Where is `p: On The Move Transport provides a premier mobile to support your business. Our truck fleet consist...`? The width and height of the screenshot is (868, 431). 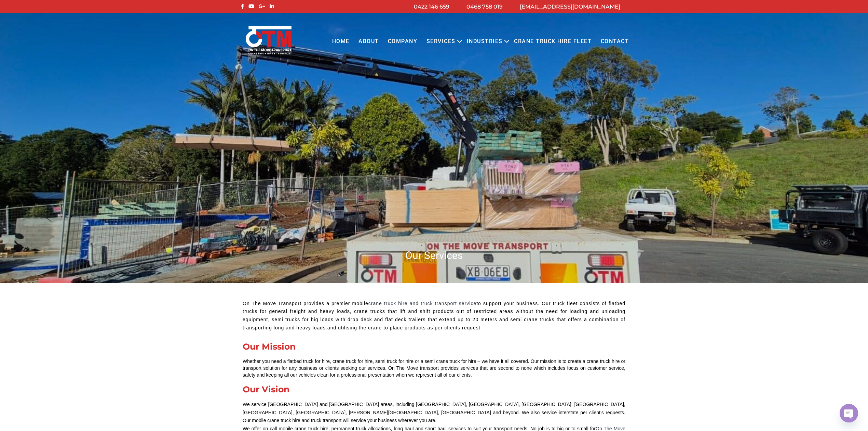 p: On The Move Transport provides a premier mobile to support your business. Our truck fleet consist... is located at coordinates (434, 315).